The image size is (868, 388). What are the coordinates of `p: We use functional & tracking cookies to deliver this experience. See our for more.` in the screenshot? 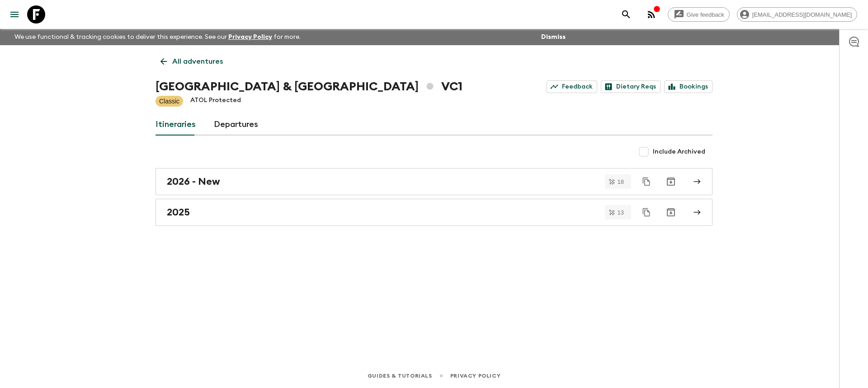 It's located at (157, 37).